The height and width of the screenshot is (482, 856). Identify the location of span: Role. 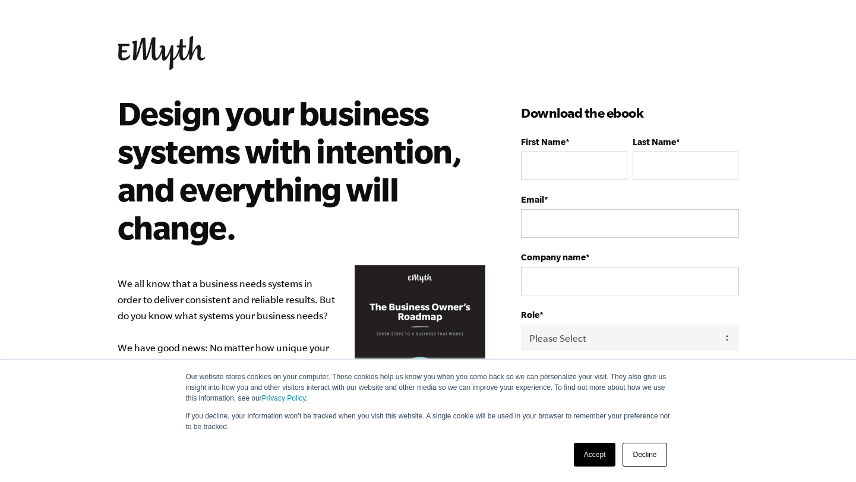
(530, 314).